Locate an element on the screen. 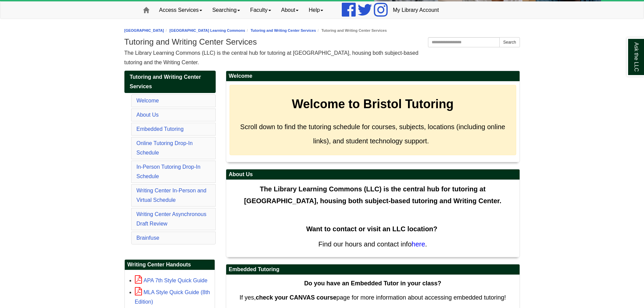 The width and height of the screenshot is (644, 308). a: Embedded Tutoring is located at coordinates (160, 129).